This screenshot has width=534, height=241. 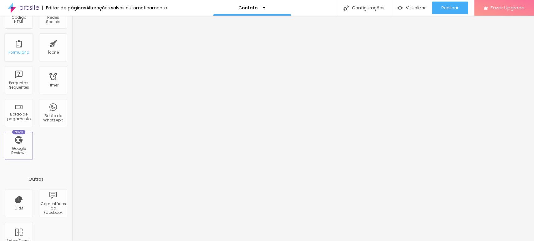 I want to click on div: Redes Sociais, so click(x=53, y=20).